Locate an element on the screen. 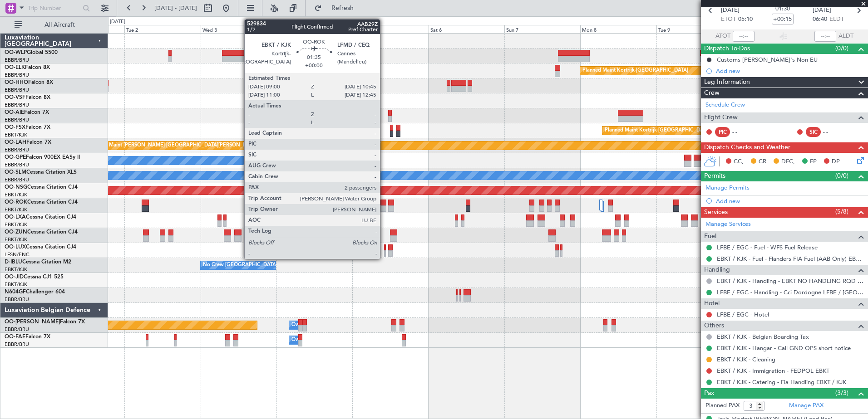 The width and height of the screenshot is (868, 419). span: ELDT is located at coordinates (836, 20).